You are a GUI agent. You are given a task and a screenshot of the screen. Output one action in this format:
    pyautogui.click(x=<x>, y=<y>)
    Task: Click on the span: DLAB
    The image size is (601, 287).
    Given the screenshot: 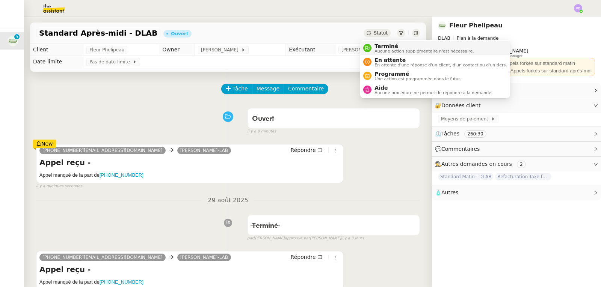 What is the action you would take?
    pyautogui.click(x=444, y=38)
    